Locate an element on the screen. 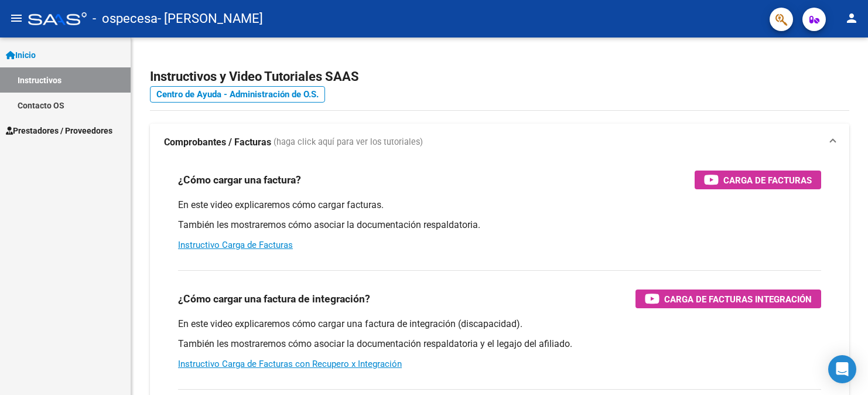 The image size is (868, 395). mat-icon: menu is located at coordinates (16, 18).